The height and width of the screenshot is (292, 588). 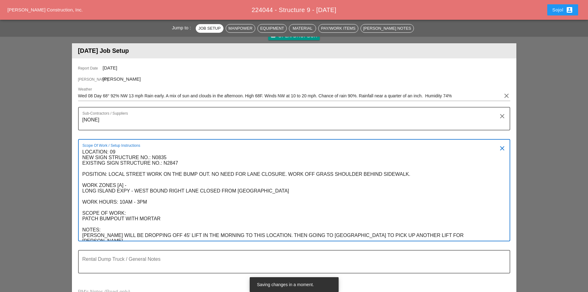 What do you see at coordinates (210, 28) in the screenshot?
I see `div: Job Setup` at bounding box center [210, 28].